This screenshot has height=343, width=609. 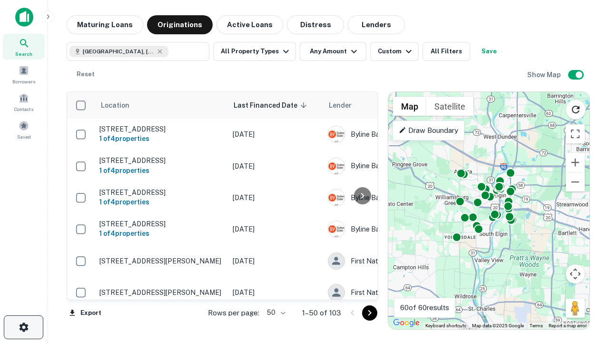 What do you see at coordinates (255, 51) in the screenshot?
I see `button: All Property Types` at bounding box center [255, 51].